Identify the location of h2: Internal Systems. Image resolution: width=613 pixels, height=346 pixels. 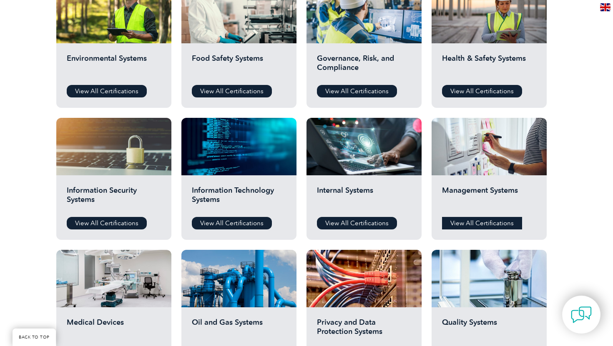
(364, 198).